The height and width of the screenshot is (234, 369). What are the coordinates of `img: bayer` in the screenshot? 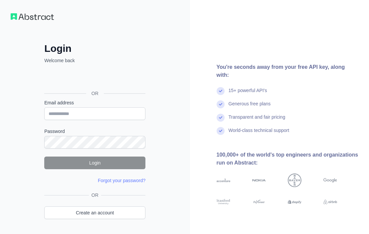 It's located at (294, 180).